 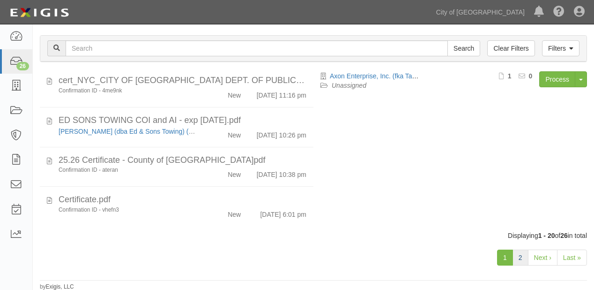 What do you see at coordinates (510, 76) in the screenshot?
I see `b: 1` at bounding box center [510, 76].